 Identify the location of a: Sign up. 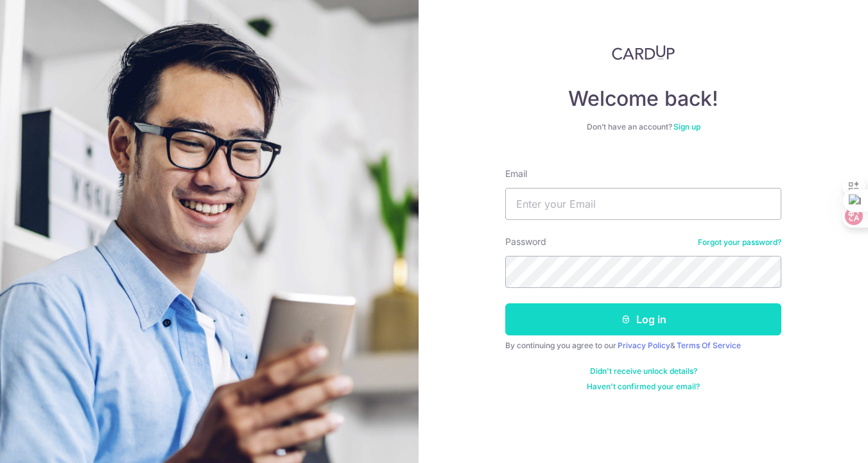
(687, 126).